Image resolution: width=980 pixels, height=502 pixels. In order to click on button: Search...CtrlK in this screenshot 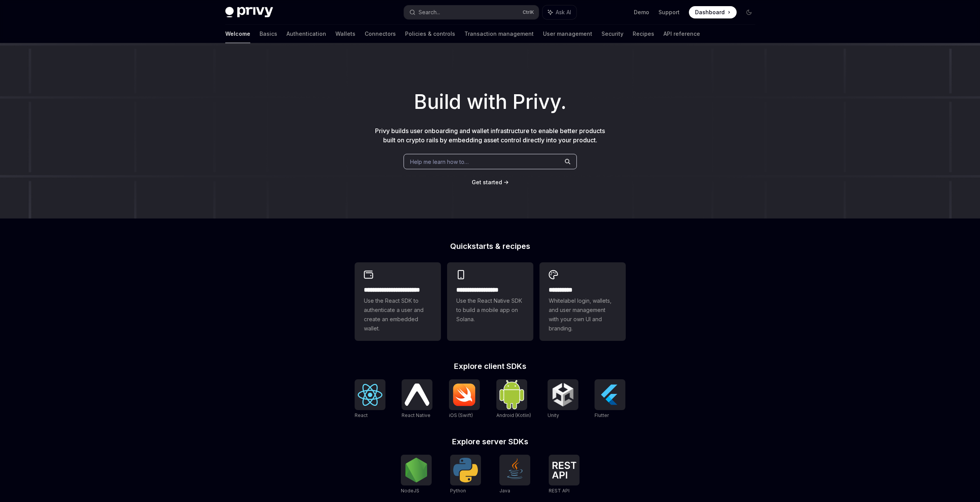, I will do `click(471, 12)`.